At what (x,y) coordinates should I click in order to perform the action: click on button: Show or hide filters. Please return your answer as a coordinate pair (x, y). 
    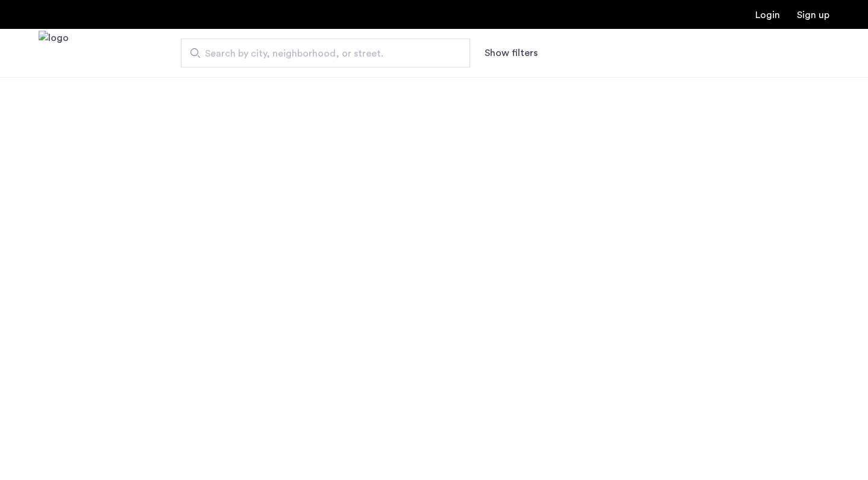
    Looking at the image, I should click on (511, 53).